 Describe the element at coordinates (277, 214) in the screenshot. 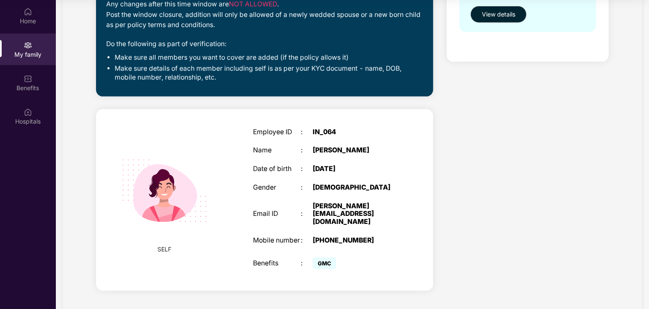

I see `div: Email ID` at that location.